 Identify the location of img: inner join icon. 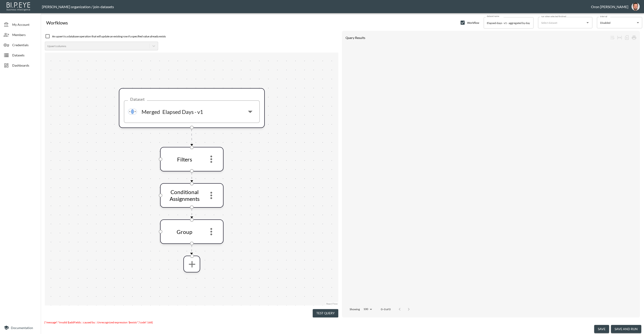
(132, 112).